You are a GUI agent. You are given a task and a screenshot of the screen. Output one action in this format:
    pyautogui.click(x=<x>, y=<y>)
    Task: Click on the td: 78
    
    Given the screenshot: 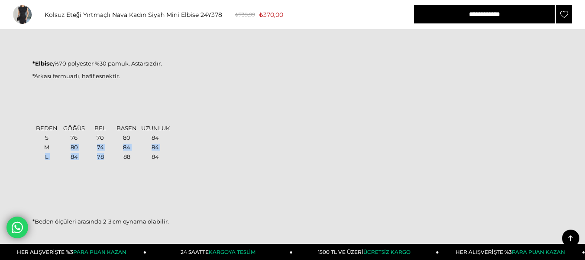 What is the action you would take?
    pyautogui.click(x=101, y=156)
    